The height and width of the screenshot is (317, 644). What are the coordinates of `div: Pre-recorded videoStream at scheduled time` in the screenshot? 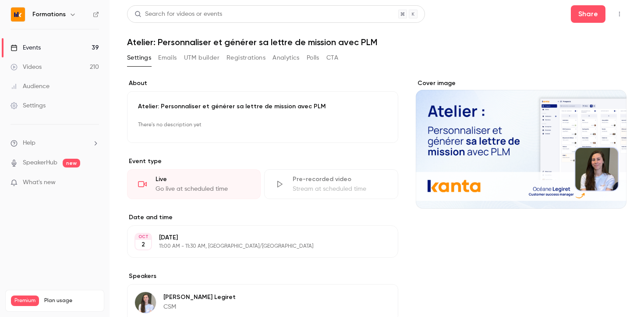 It's located at (331, 184).